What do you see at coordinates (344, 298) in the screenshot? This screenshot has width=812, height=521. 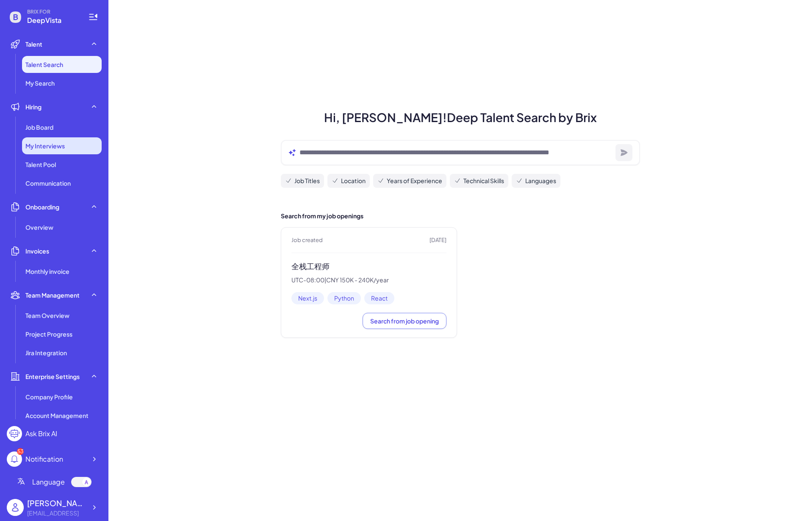 I see `span: Python` at bounding box center [344, 298].